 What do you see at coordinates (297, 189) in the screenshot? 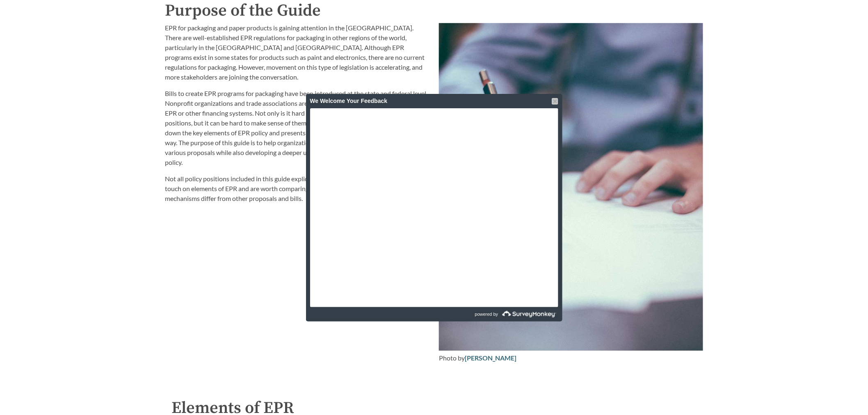
I see `p: Not all policy positions included in this guide explicitly reference EPR. However, they each touc...` at bounding box center [297, 189].